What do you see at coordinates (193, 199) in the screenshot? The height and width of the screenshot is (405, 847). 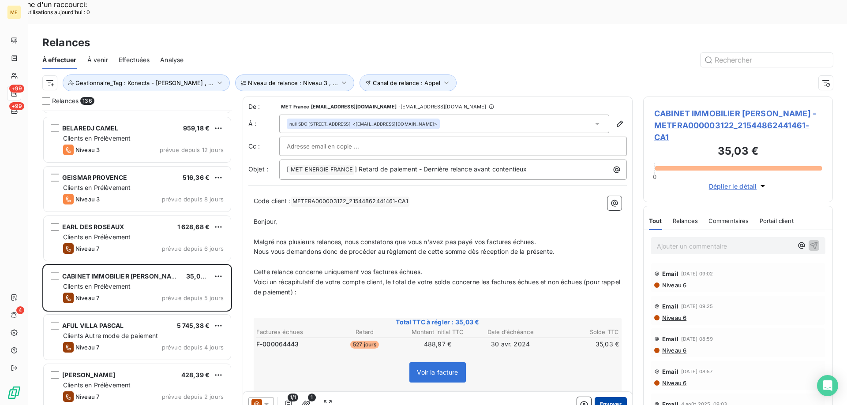 I see `span: prévue depuis 8 jours` at bounding box center [193, 199].